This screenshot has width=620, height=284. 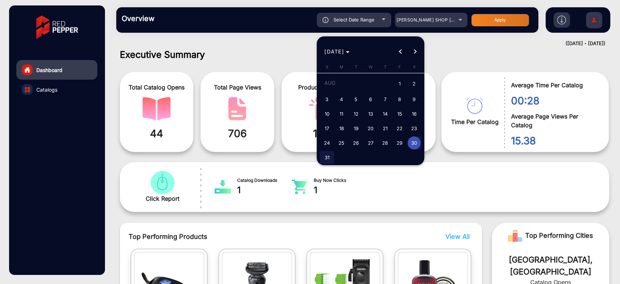 I want to click on button: August 9, 2025, so click(x=414, y=99).